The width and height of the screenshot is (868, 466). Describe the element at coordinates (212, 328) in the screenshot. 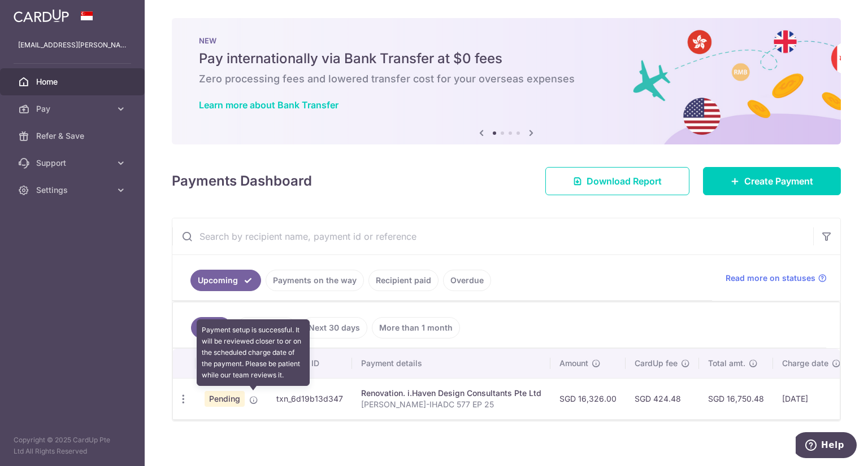

I see `a: All` at that location.